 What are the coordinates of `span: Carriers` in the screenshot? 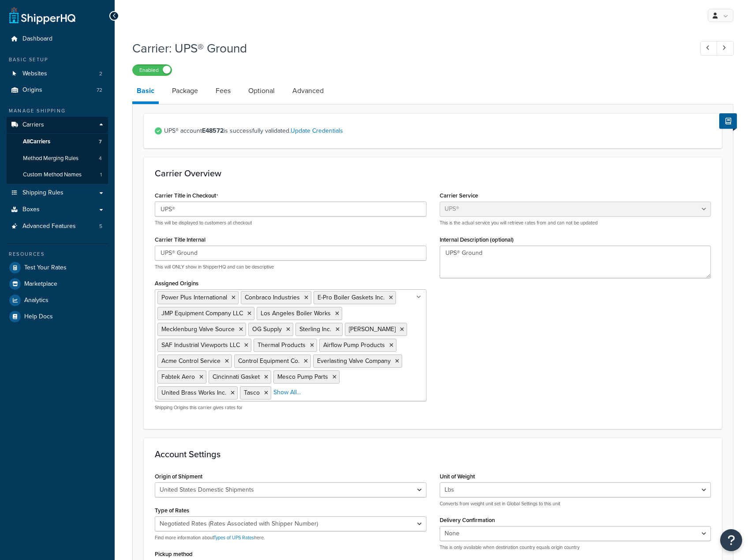 It's located at (33, 125).